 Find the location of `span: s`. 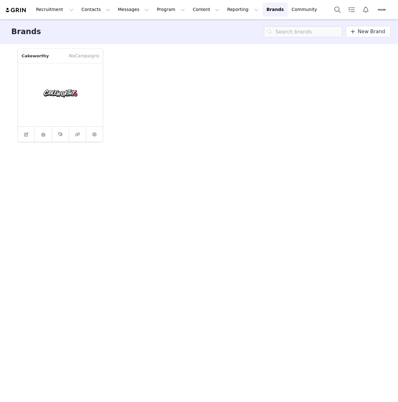

span: s is located at coordinates (98, 56).